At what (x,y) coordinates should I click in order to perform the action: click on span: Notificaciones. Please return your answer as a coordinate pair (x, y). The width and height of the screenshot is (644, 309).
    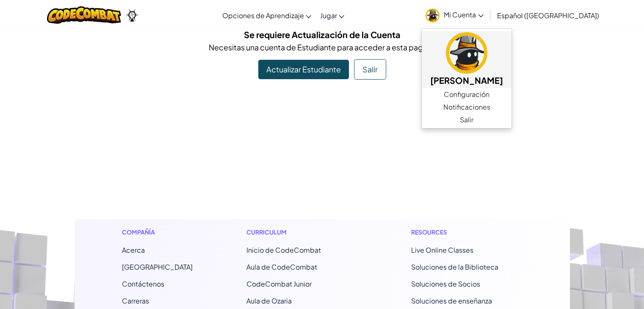
    Looking at the image, I should click on (467, 107).